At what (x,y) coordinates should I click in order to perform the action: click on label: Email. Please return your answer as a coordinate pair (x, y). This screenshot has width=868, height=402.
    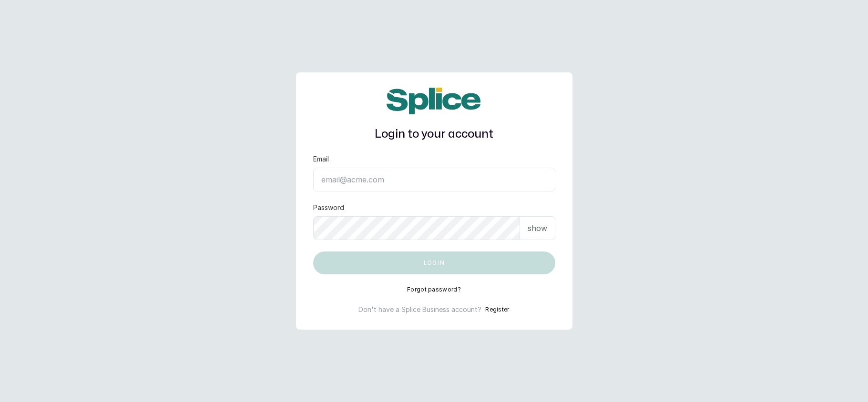
    Looking at the image, I should click on (321, 159).